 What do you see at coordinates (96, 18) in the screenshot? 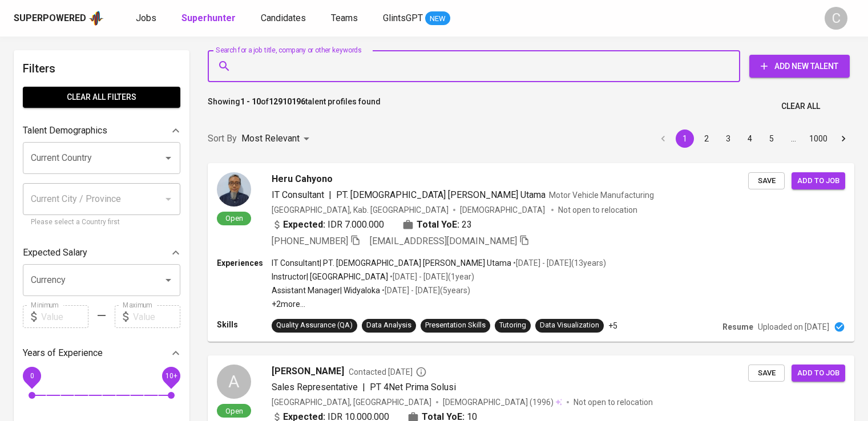
I see `img: app logo` at bounding box center [96, 18].